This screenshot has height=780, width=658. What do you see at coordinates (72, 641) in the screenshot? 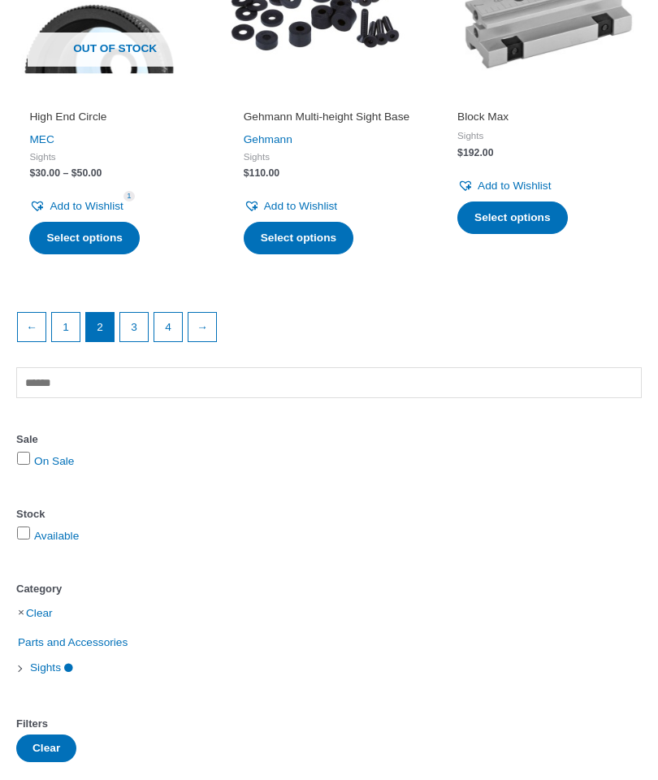
I see `a: Parts and Accessories` at bounding box center [72, 641].